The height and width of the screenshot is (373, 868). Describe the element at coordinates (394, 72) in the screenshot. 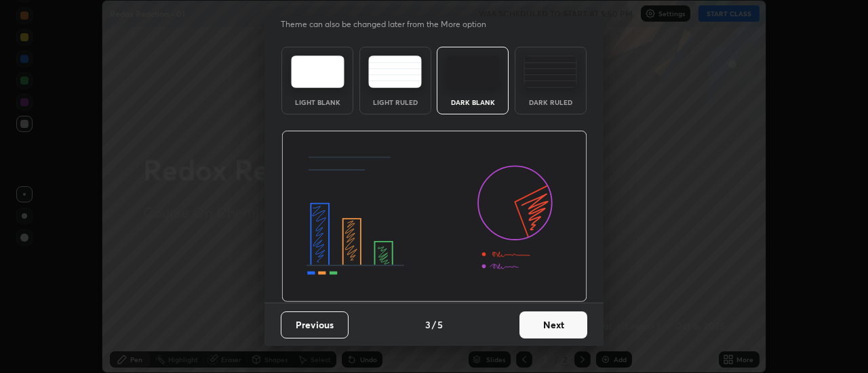

I see `img: lightRuledTheme.5fabf969.svg` at that location.